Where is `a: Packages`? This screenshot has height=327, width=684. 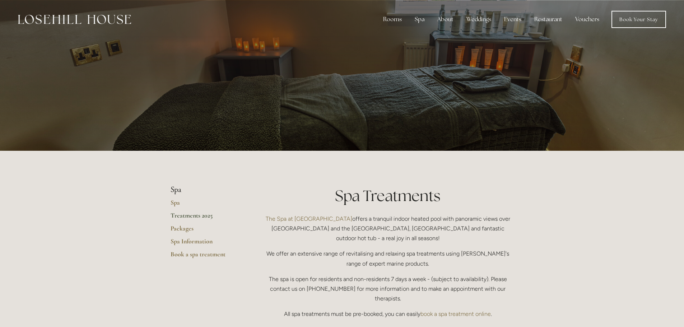 a: Packages is located at coordinates (205, 231).